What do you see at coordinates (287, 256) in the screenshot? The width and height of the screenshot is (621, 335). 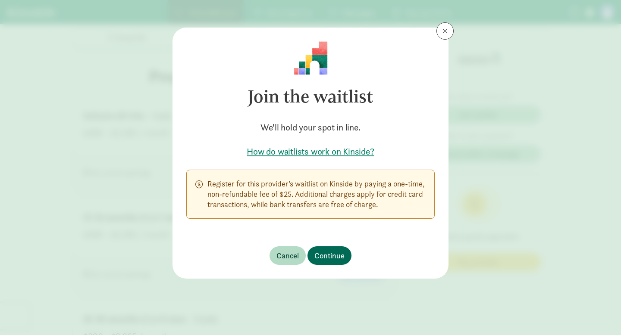 I see `span: Cancel` at bounding box center [287, 256].